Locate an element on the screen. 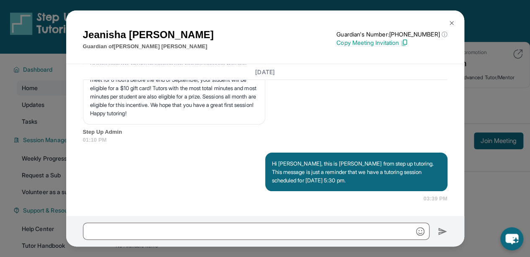 The height and width of the screenshot is (257, 530). p: Copy Meeting Invitation is located at coordinates (392, 43).